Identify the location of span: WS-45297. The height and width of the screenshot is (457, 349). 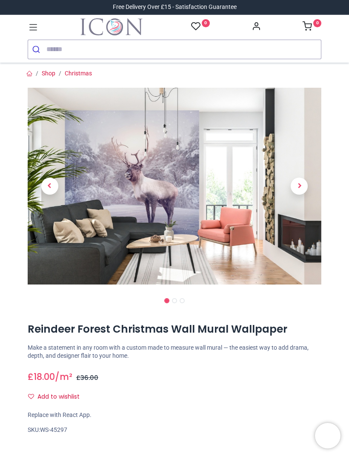
(54, 430).